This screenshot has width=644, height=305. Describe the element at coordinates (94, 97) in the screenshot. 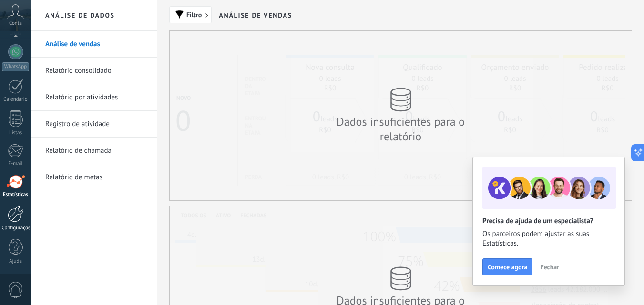

I see `li: Relatório por atividades` at that location.